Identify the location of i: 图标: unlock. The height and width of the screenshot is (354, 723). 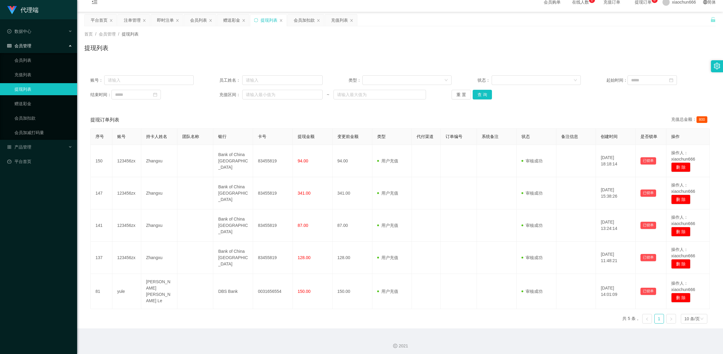
(713, 20).